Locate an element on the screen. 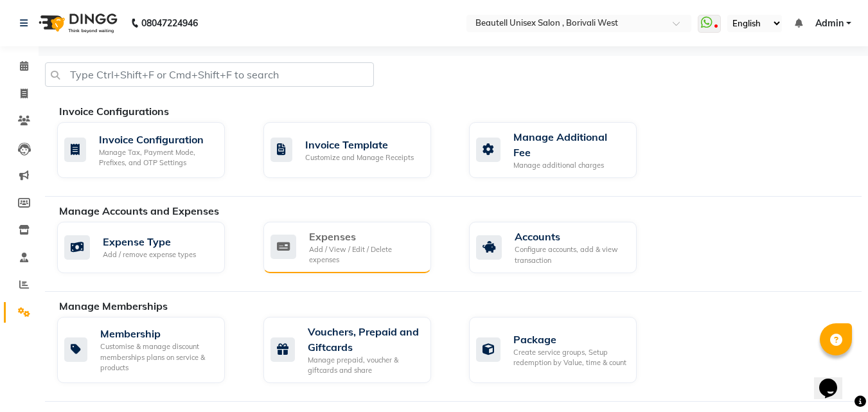 The image size is (868, 412). a: PackageCreate service groups, Setup redemption by Value, time & count is located at coordinates (562, 350).